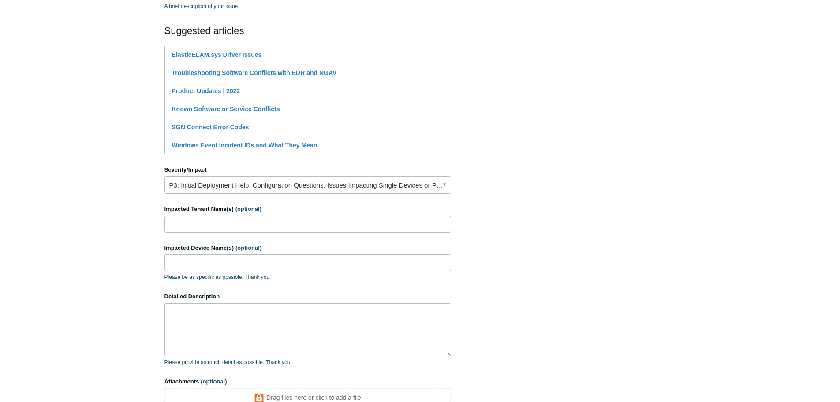 This screenshot has width=840, height=402. What do you see at coordinates (308, 185) in the screenshot?
I see `a: P3: Initial Deployment Help, Configuration Questions, Issues Impacting Single Devices or Past Out...` at bounding box center [308, 185].